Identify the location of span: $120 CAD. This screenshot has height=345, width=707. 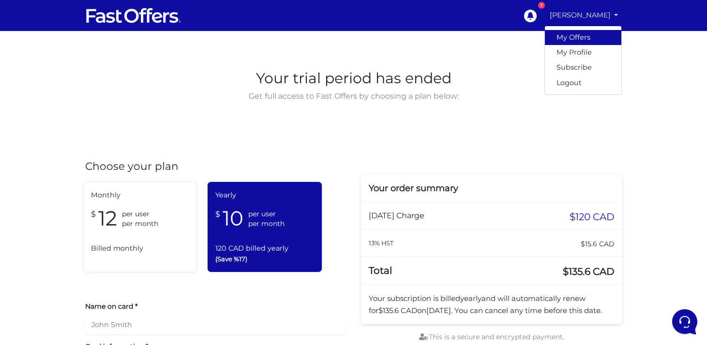
(592, 217).